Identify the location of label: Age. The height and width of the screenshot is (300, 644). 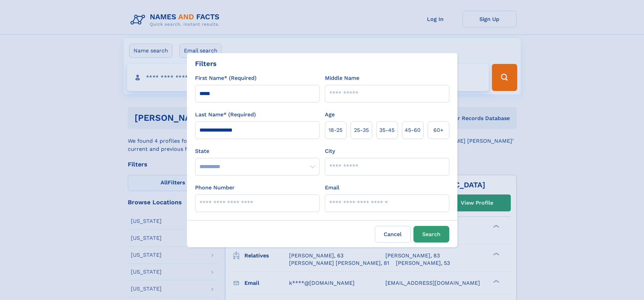
(329, 115).